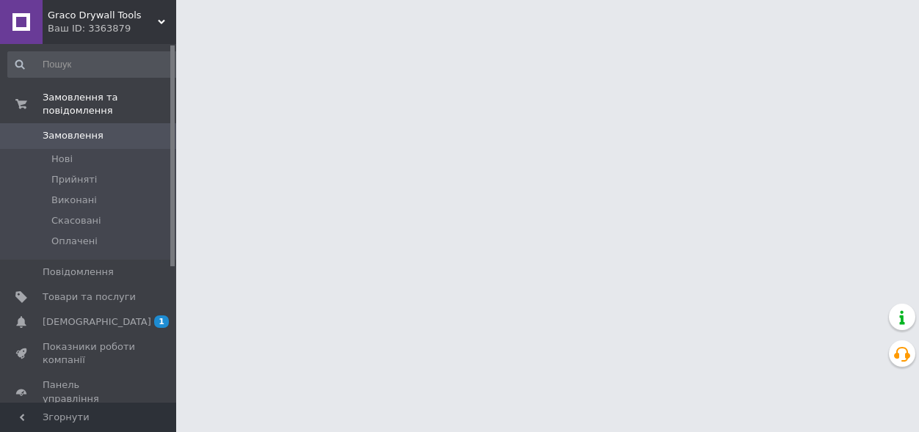 This screenshot has width=919, height=432. What do you see at coordinates (161, 321) in the screenshot?
I see `span: 1` at bounding box center [161, 321].